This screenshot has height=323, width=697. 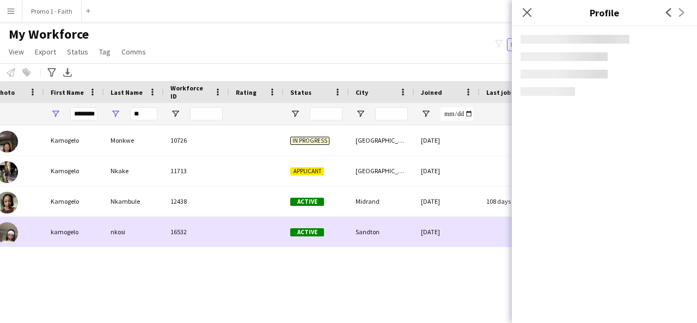 What do you see at coordinates (16, 52) in the screenshot?
I see `a: View` at bounding box center [16, 52].